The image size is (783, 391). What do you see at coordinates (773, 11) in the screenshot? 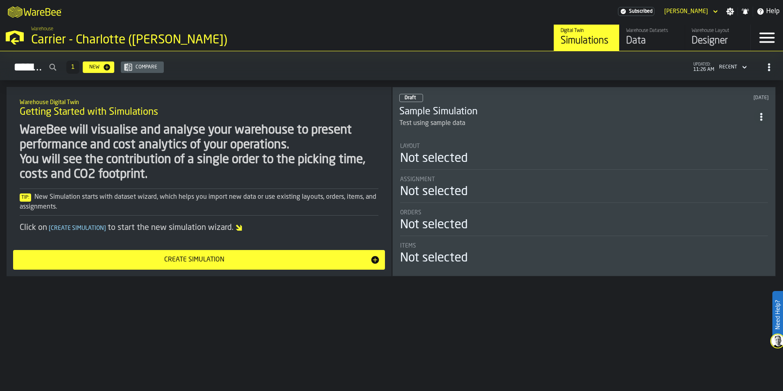
I see `span: Help` at bounding box center [773, 11].